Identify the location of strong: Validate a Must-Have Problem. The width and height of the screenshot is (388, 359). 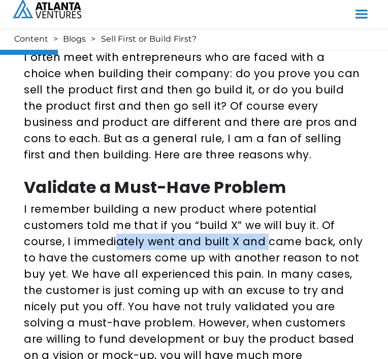
(155, 187).